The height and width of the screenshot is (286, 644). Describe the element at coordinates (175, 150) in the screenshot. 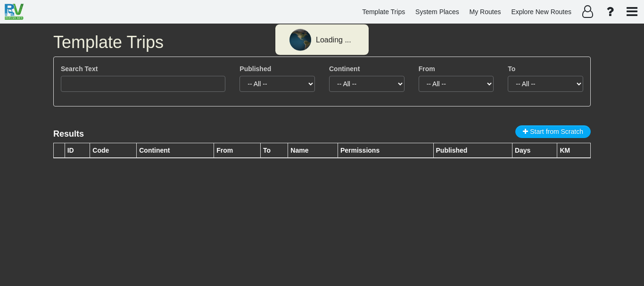

I see `th: Continent` at that location.